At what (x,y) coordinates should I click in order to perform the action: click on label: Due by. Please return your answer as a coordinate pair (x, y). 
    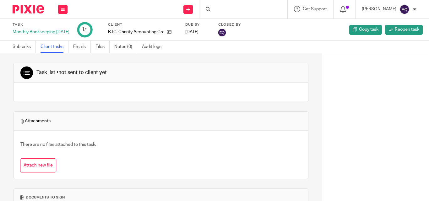
    Looking at the image, I should click on (198, 25).